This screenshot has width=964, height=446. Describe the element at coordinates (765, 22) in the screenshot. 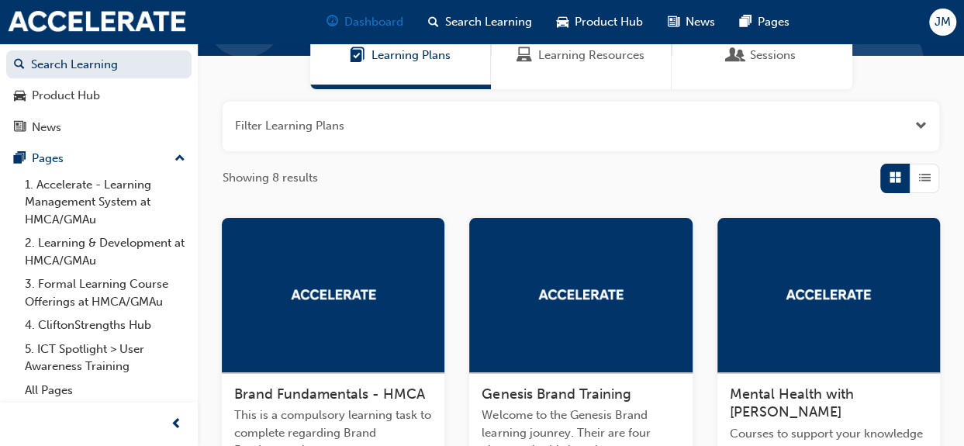

I see `a: pages-iconPages` at that location.